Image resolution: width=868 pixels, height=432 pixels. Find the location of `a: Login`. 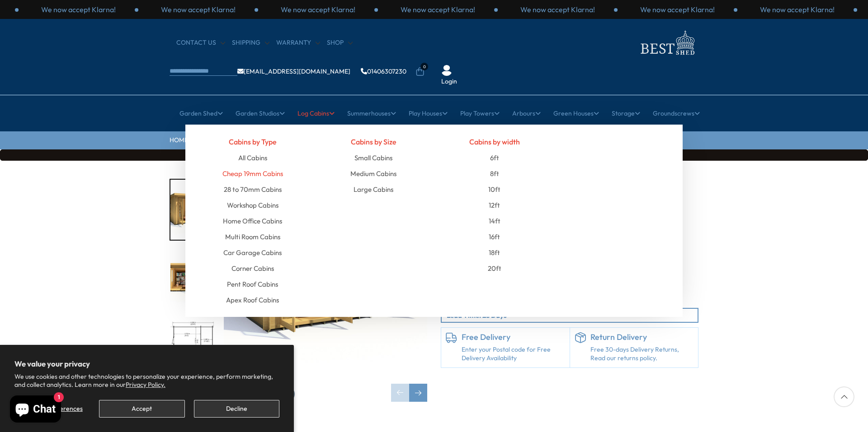

a: Login is located at coordinates (448, 82).